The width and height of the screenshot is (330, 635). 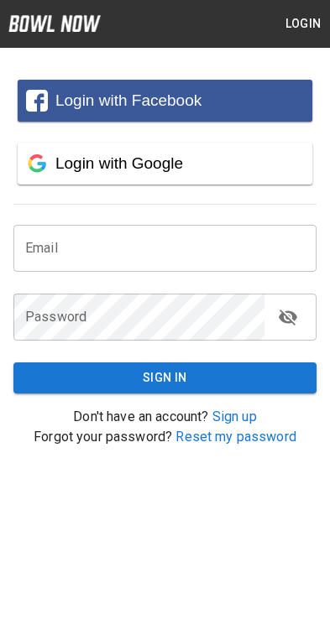 What do you see at coordinates (128, 100) in the screenshot?
I see `span: Login with Facebook` at bounding box center [128, 100].